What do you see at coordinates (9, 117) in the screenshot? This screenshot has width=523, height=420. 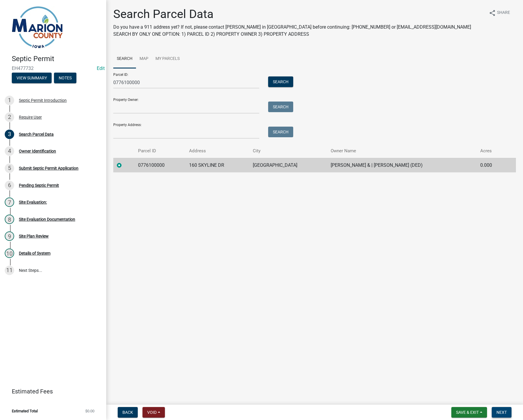 I see `div: 2` at bounding box center [9, 117].